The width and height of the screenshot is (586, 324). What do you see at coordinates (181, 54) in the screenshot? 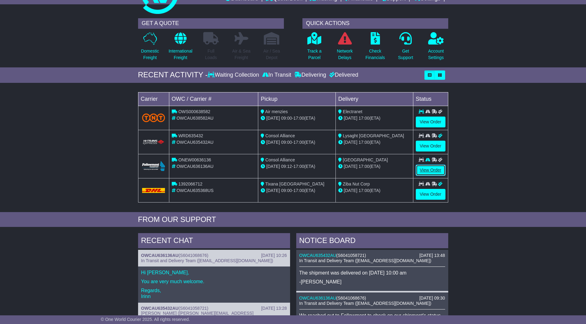
I see `p: International Freight` at bounding box center [181, 54].